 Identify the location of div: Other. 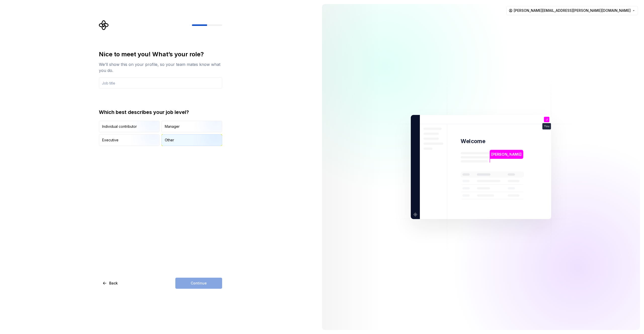
(169, 140).